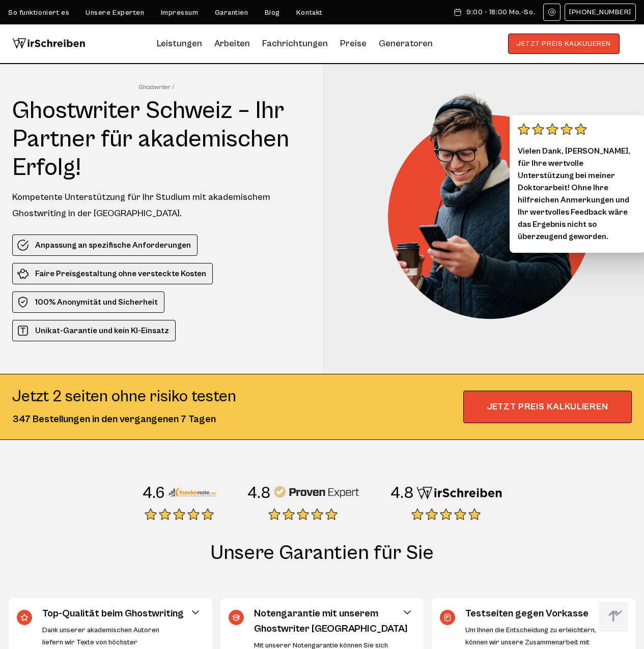 This screenshot has width=644, height=649. Describe the element at coordinates (322, 563) in the screenshot. I see `h2: Unsere Garantien für Sie` at that location.